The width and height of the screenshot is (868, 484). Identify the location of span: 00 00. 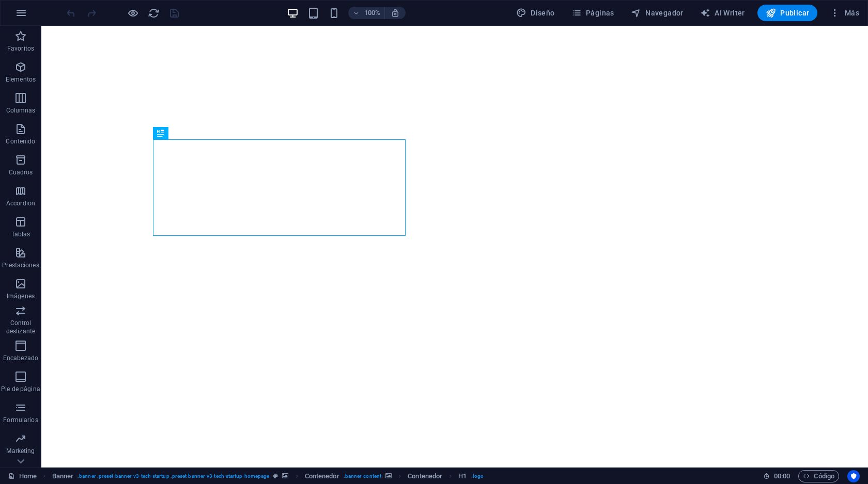
(782, 477).